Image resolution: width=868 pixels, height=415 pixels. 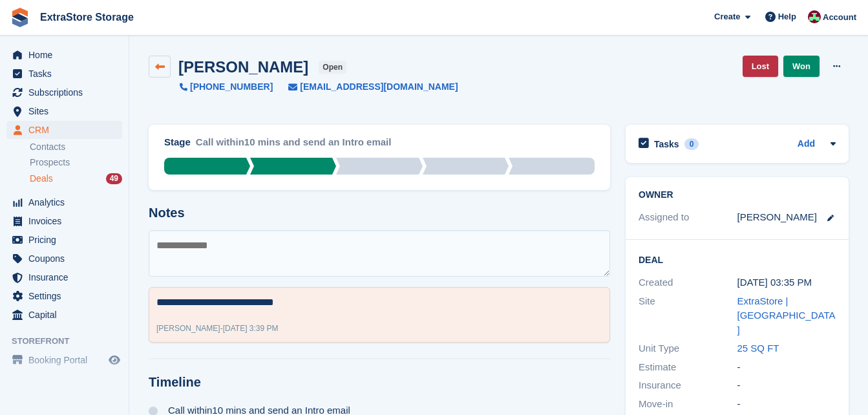 I want to click on span: Subscriptions, so click(x=67, y=93).